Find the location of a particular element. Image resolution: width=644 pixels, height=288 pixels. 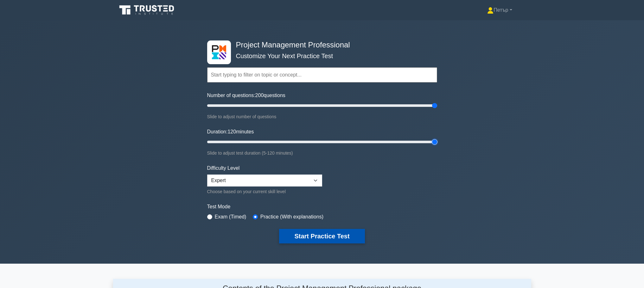

label: Duration: minutes is located at coordinates (231, 132).